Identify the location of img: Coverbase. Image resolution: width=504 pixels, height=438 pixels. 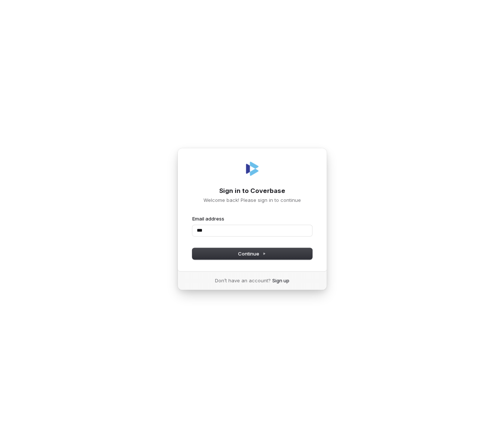
(252, 169).